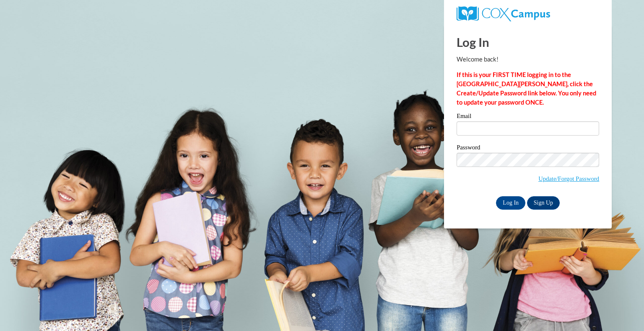 Image resolution: width=644 pixels, height=331 pixels. What do you see at coordinates (528, 117) in the screenshot?
I see `label: Email` at bounding box center [528, 117].